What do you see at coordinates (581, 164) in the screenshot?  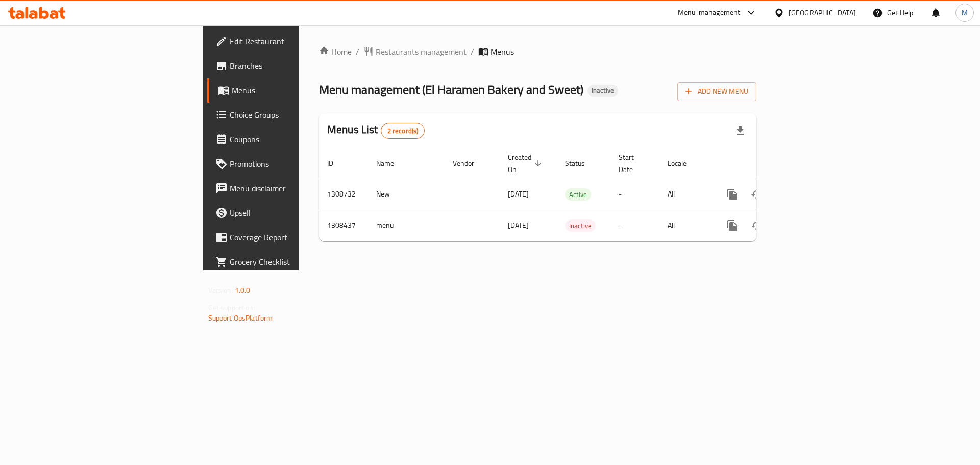 I see `span: Status` at bounding box center [581, 164].